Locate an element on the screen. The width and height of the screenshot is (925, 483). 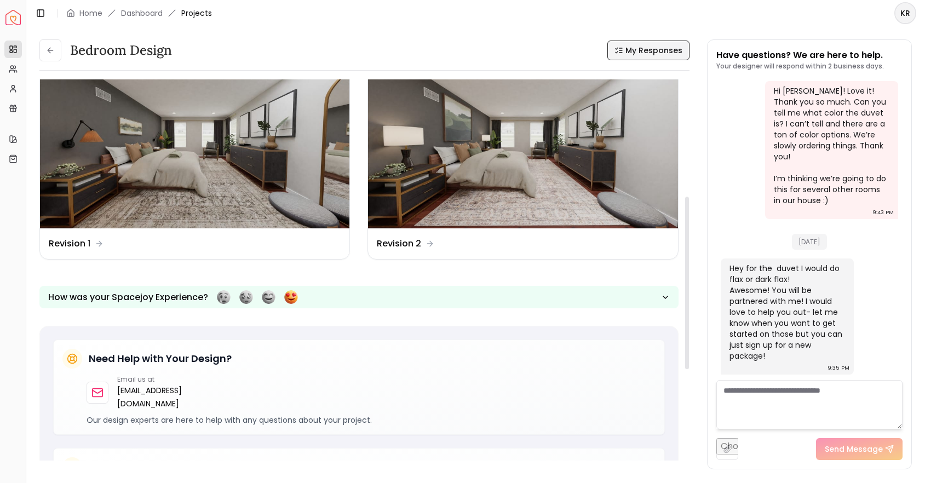
p: Email us at is located at coordinates (167, 380).